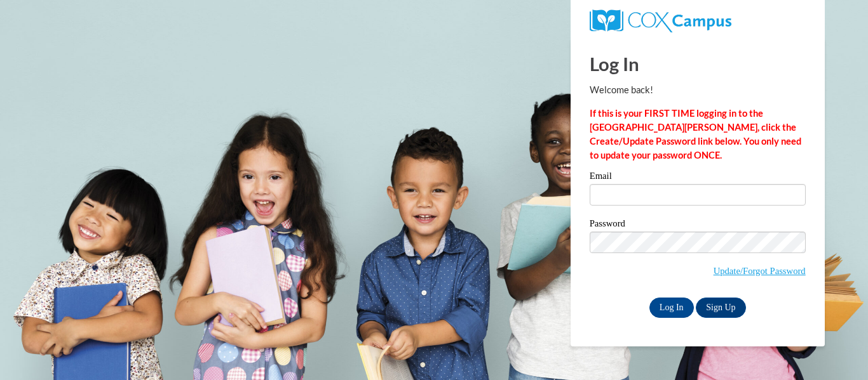 This screenshot has height=380, width=868. I want to click on h1: Log In, so click(697, 63).